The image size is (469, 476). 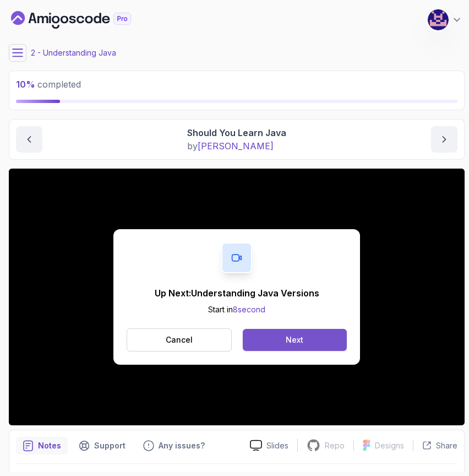 What do you see at coordinates (84, 20) in the screenshot?
I see `a: Dashboard` at bounding box center [84, 20].